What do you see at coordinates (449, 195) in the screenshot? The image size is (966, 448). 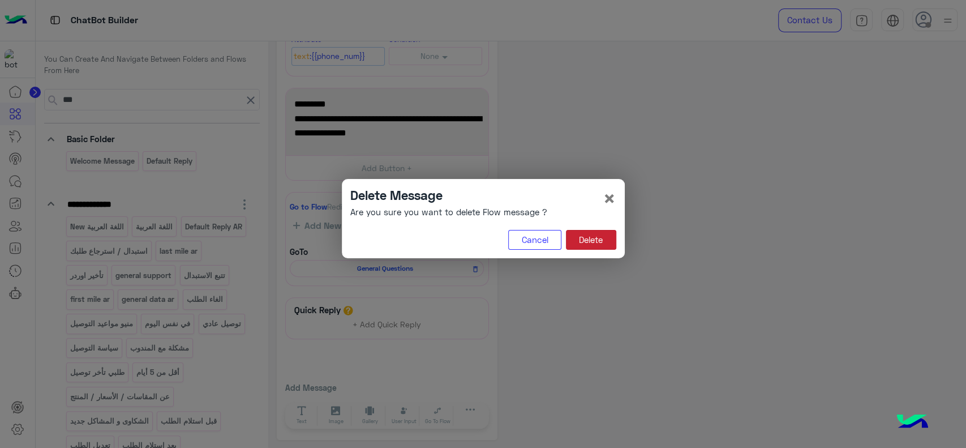 I see `h4: Delete Message` at bounding box center [449, 195].